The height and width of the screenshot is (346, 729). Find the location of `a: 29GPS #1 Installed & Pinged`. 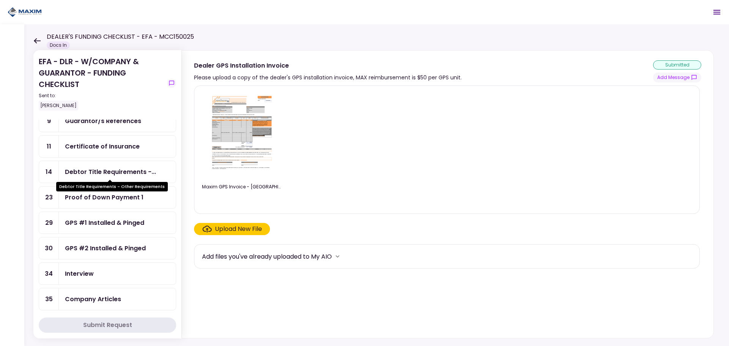

a: 29GPS #1 Installed & Pinged is located at coordinates (107, 222).